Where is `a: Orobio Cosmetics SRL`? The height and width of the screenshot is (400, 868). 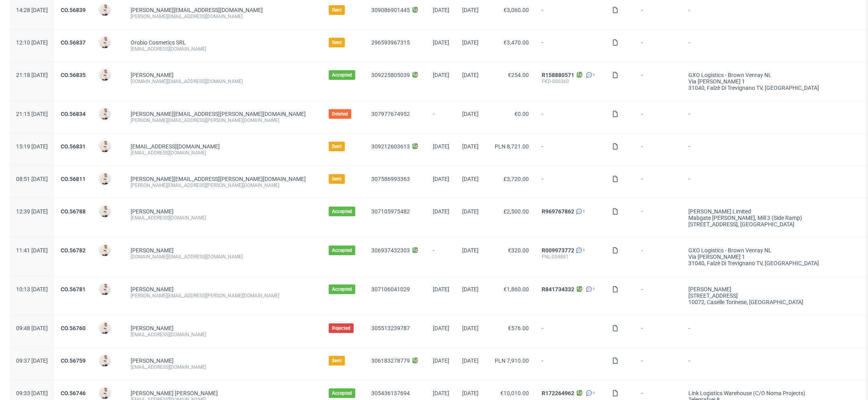 a: Orobio Cosmetics SRL is located at coordinates (158, 43).